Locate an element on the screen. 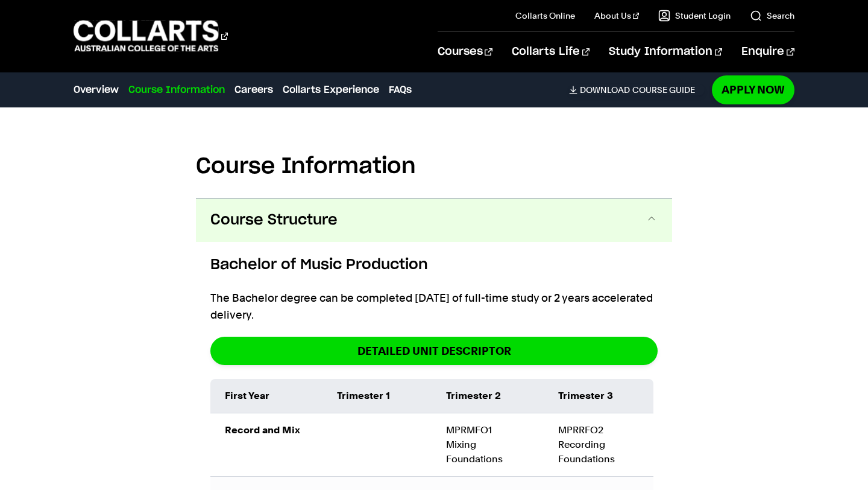  a: Careers is located at coordinates (254, 90).